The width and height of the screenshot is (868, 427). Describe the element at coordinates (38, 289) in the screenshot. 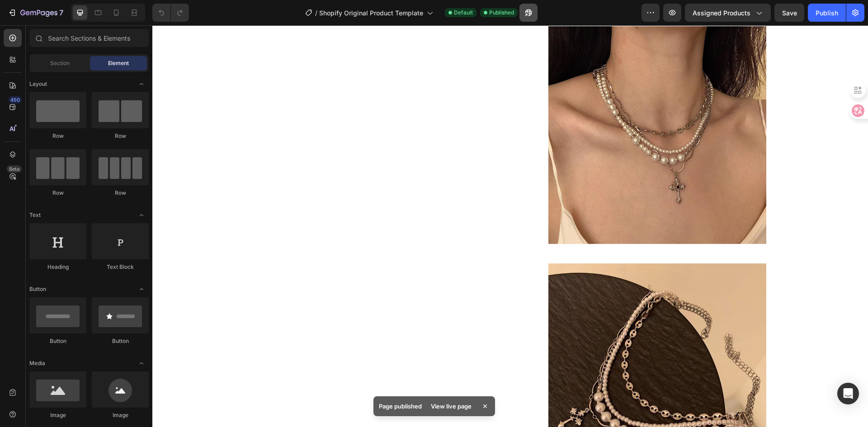

I see `span: Button` at that location.